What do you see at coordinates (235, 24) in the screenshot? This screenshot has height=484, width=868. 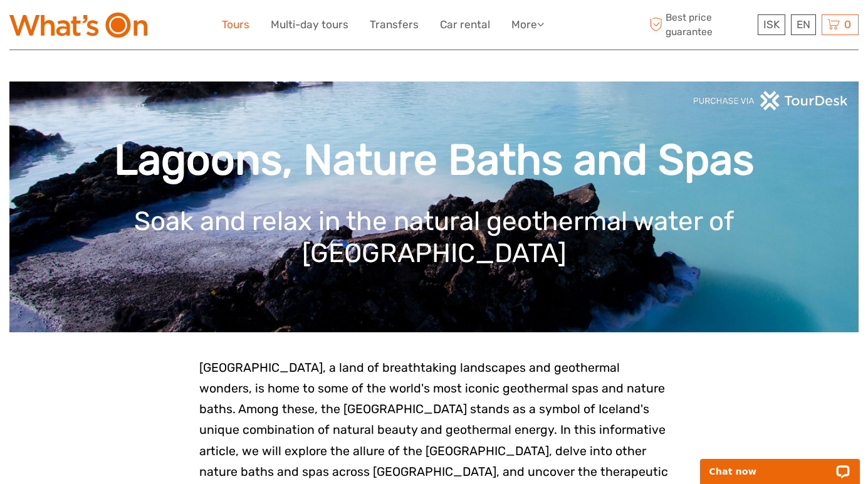 I see `a: Tours` at bounding box center [235, 24].